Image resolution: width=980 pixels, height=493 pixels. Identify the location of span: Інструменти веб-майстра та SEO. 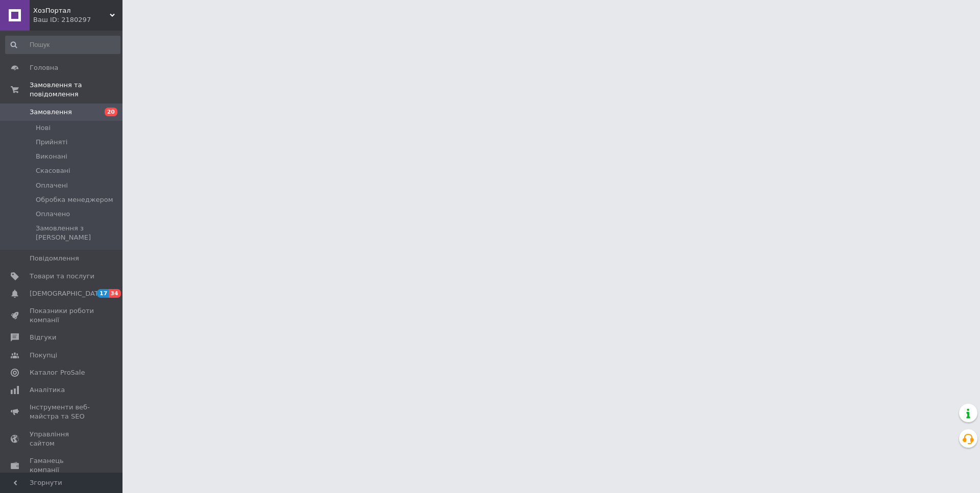
(62, 412).